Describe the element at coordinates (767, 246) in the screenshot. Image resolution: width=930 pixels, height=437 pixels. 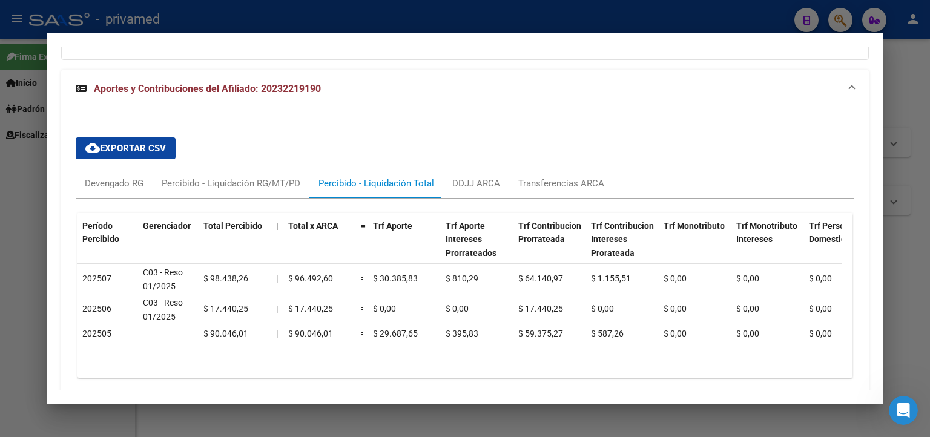
I see `datatable-header-cell: Trf Monotributo Intereses` at that location.